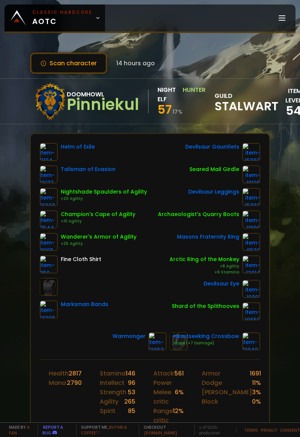 The image size is (300, 437). What do you see at coordinates (251, 174) in the screenshot?
I see `img: item-19125` at bounding box center [251, 174].